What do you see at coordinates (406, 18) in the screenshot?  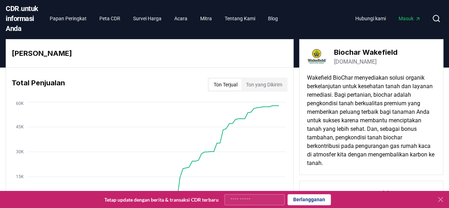 I see `font: Masuk` at bounding box center [406, 18].